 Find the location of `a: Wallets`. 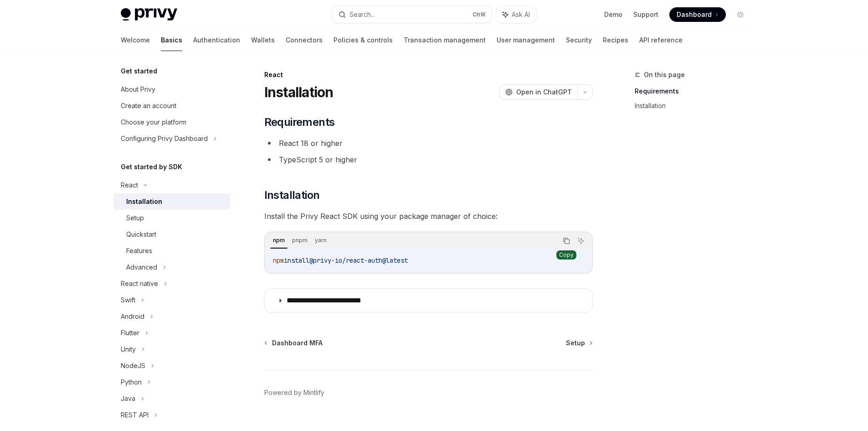

a: Wallets is located at coordinates (263, 40).